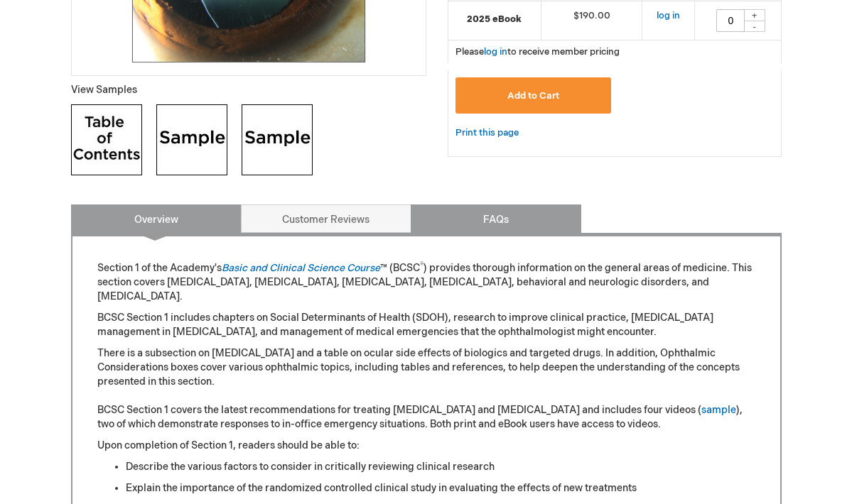 The width and height of the screenshot is (852, 504). Describe the element at coordinates (718, 410) in the screenshot. I see `a: sample` at that location.